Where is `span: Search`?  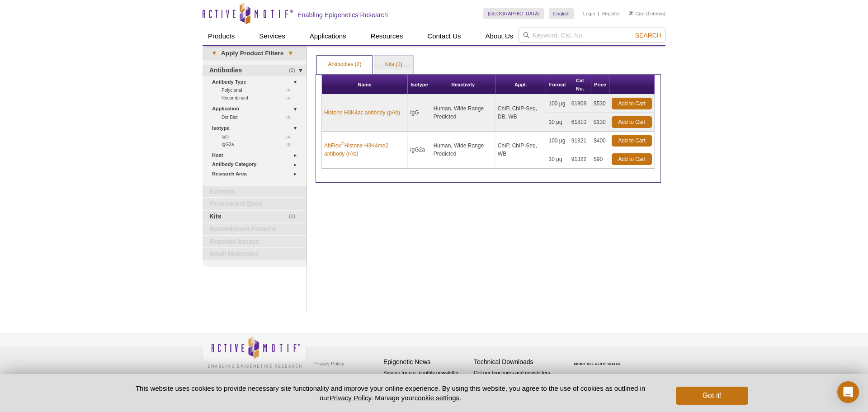
span: Search is located at coordinates (648, 35).